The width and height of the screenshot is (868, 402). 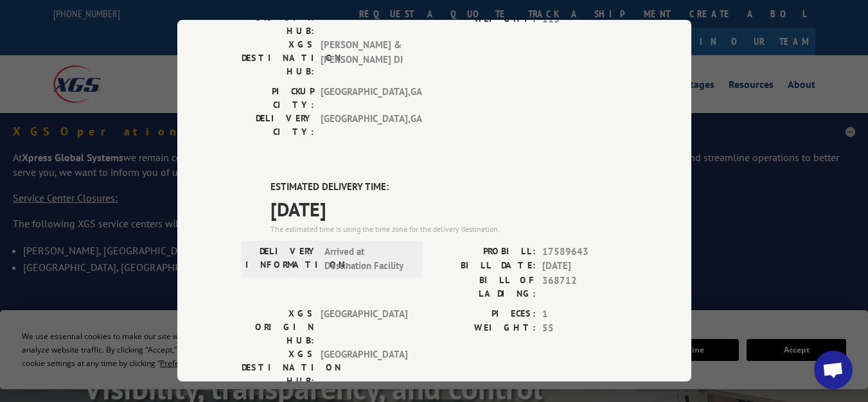 I want to click on span: Arrived at Destination Facility, so click(x=367, y=259).